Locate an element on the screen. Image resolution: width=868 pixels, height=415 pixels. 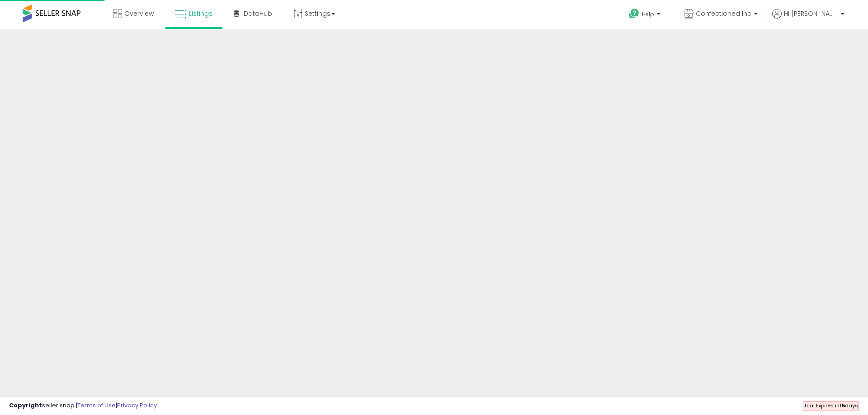
b: 15 is located at coordinates (841, 405).